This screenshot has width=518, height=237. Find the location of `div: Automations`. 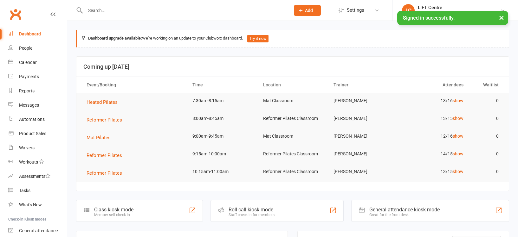

div: Automations is located at coordinates (32, 119).